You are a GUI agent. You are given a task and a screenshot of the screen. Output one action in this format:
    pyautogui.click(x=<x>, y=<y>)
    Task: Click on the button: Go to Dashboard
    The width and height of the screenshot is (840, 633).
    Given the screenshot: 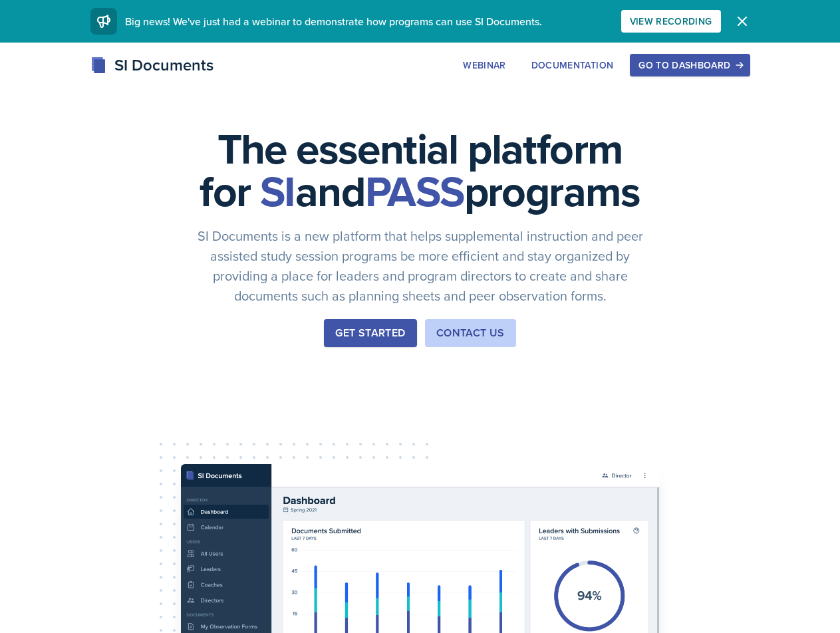 What is the action you would take?
    pyautogui.click(x=690, y=65)
    